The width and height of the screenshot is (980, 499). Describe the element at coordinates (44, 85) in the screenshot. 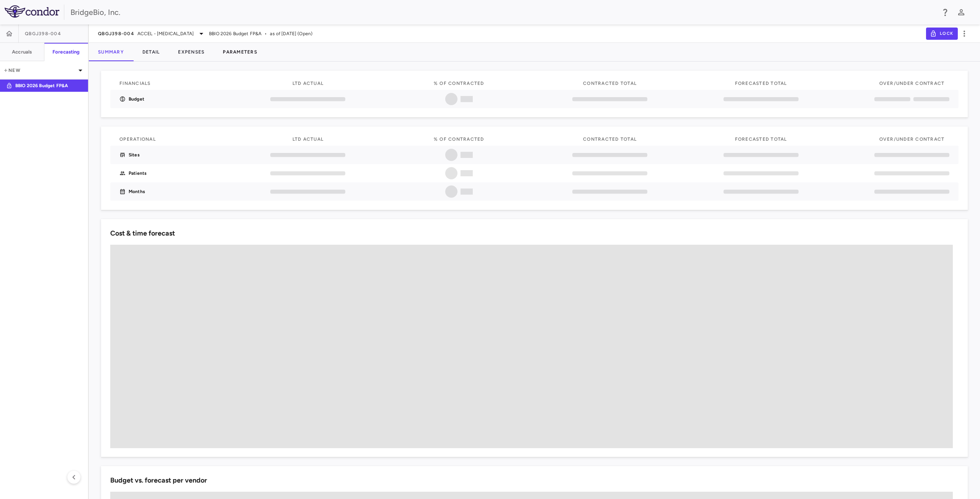

I see `p: BBIO 2026 Budget FP&A` at that location.